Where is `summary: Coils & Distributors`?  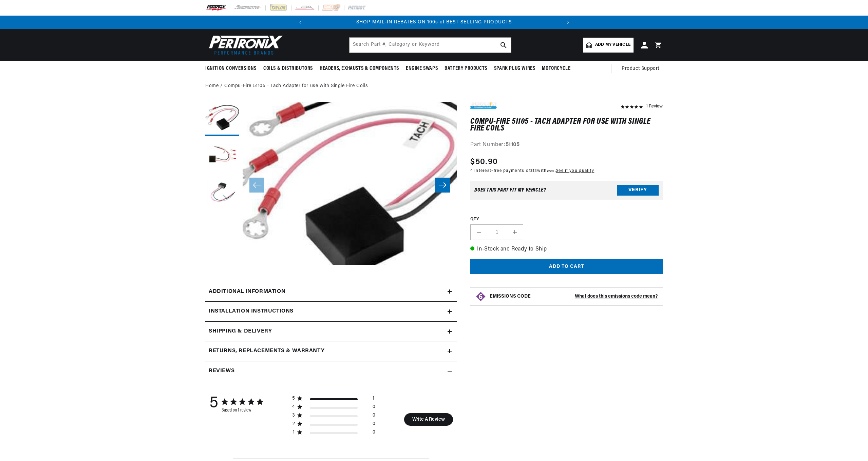
summary: Coils & Distributors is located at coordinates (288, 69).